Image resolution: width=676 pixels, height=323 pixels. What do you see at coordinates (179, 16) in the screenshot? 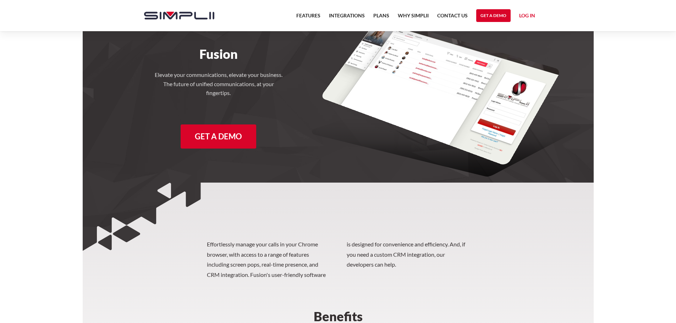
I see `img: Simplii` at bounding box center [179, 16].